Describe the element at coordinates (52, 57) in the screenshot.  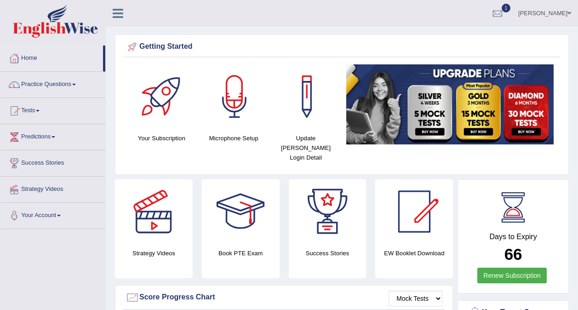
I see `a: Home` at that location.